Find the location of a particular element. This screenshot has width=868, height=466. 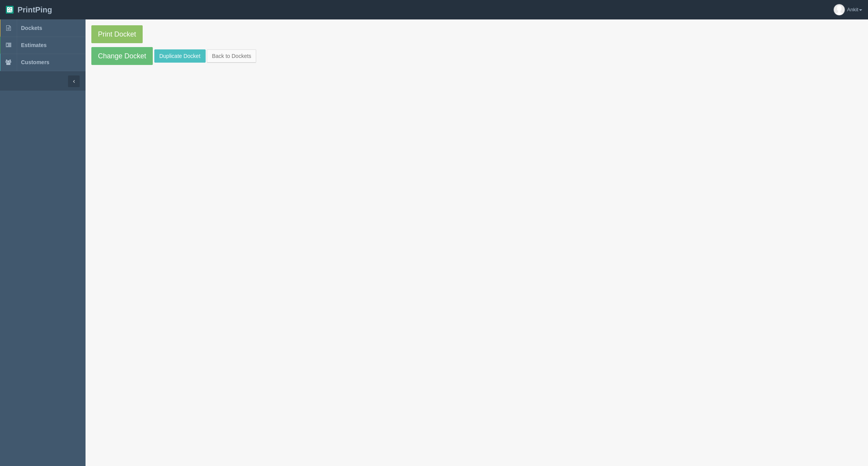

a: Change Docket is located at coordinates (122, 56).